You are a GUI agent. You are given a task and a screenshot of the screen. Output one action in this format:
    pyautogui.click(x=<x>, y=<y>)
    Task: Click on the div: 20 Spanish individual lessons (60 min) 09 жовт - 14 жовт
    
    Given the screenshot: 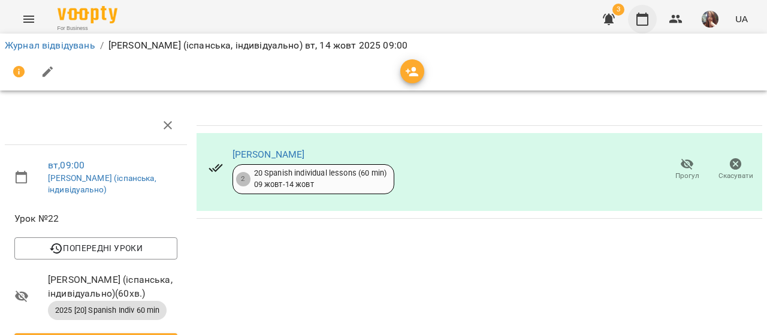 What is the action you would take?
    pyautogui.click(x=321, y=179)
    